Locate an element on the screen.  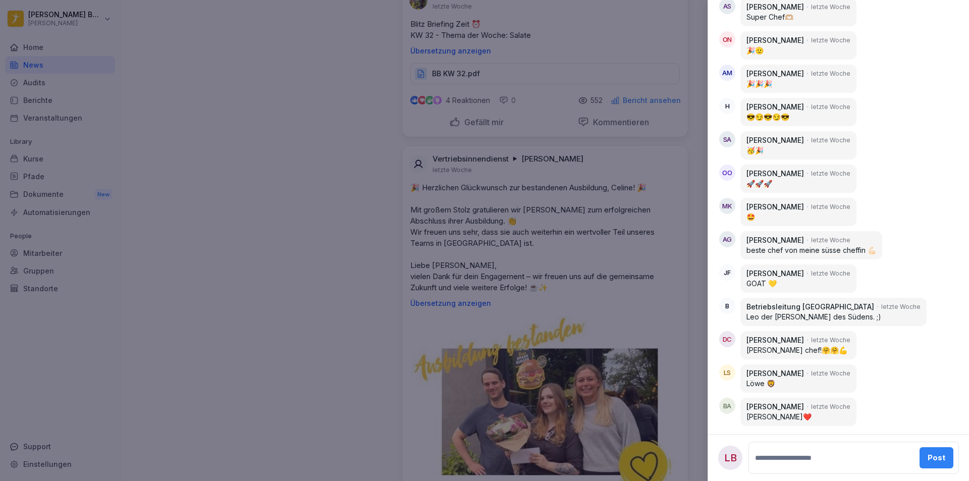
button: Post is located at coordinates (936, 458).